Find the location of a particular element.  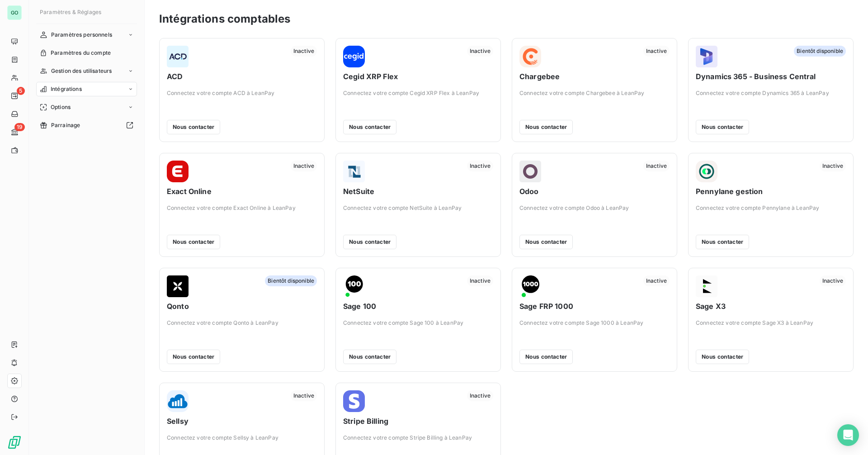

span: Connectez votre compte Dynamics 365 à LeanPay is located at coordinates (771, 93).